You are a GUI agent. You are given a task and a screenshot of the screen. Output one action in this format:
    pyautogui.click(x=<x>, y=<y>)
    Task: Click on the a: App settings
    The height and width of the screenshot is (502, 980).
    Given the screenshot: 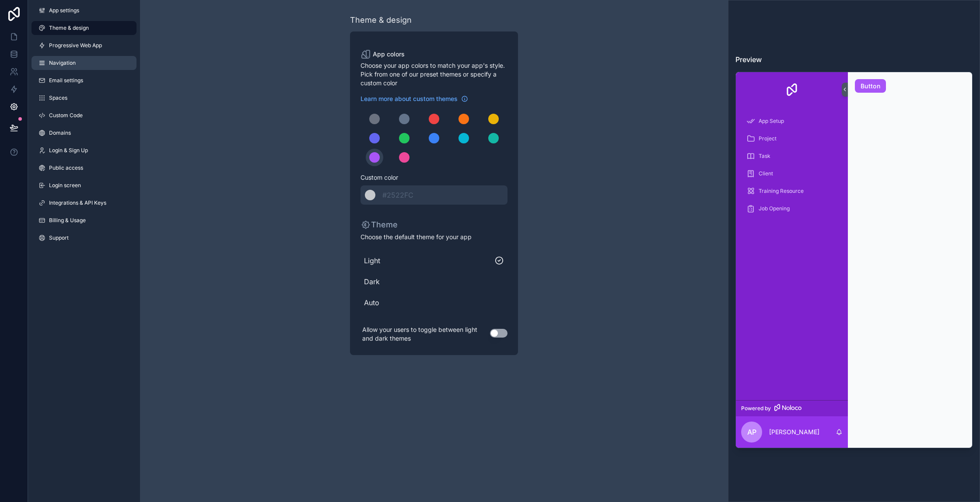 What is the action you would take?
    pyautogui.click(x=84, y=10)
    